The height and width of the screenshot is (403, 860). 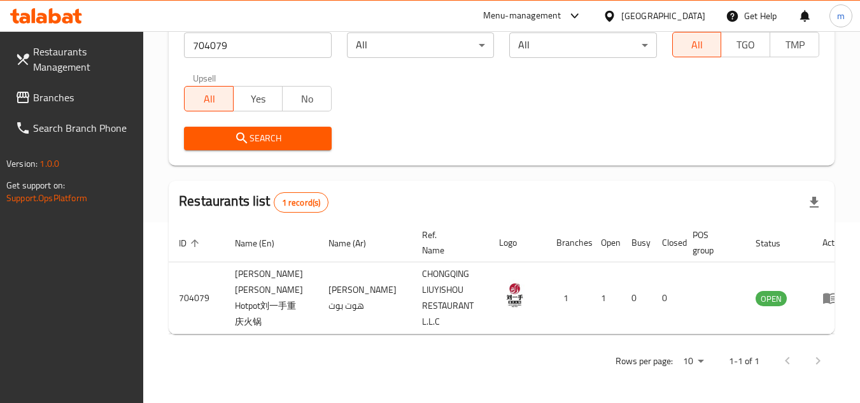 I want to click on span: Status, so click(x=776, y=243).